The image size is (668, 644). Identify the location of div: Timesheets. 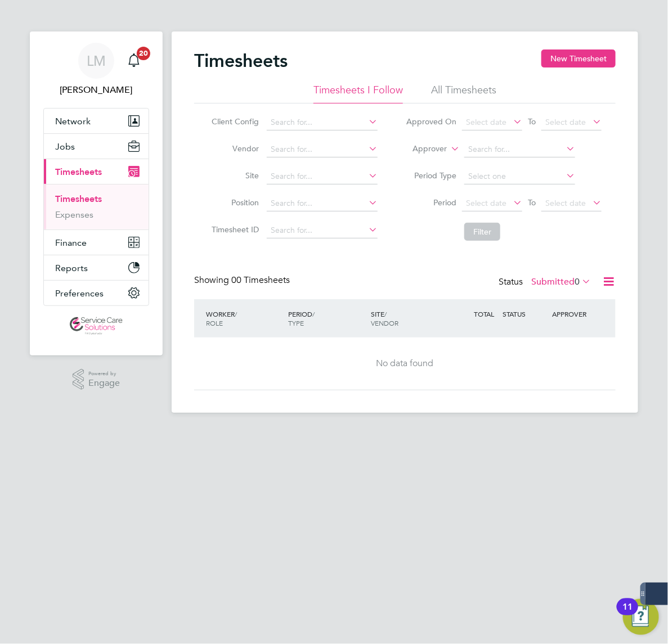
(96, 206).